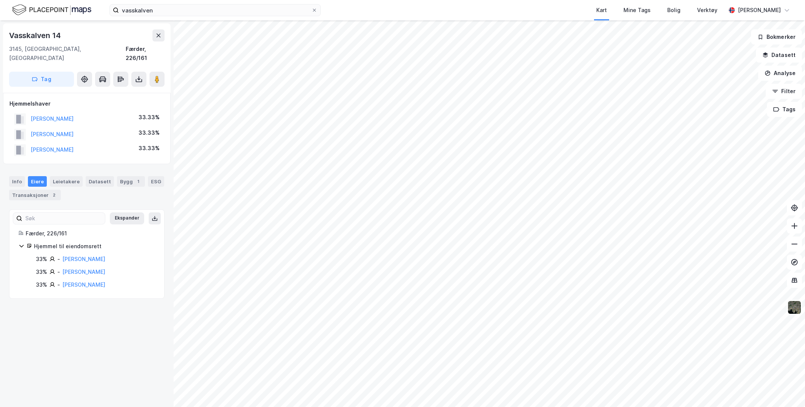 The width and height of the screenshot is (805, 407). Describe the element at coordinates (708, 10) in the screenshot. I see `div: Verktøy` at that location.